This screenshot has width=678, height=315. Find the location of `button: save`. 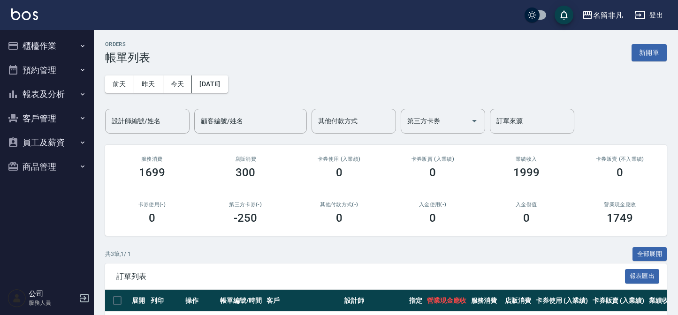

button: save is located at coordinates (564, 15).